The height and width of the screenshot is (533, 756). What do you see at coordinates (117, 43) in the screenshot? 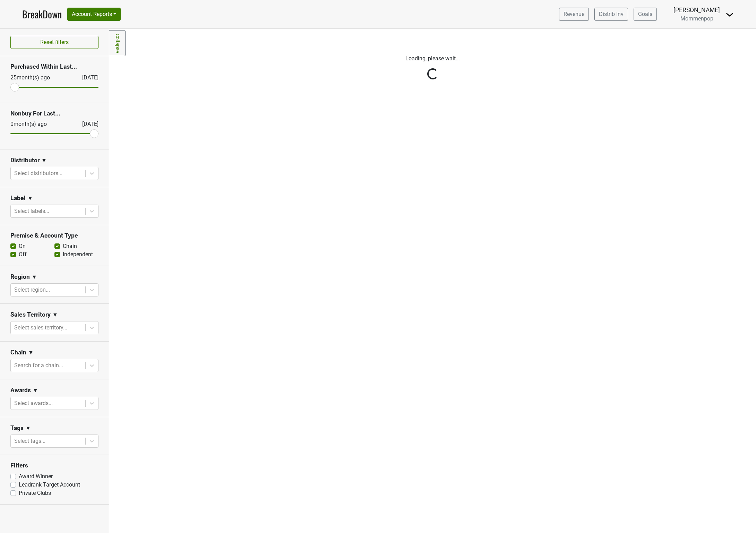
I see `a: Collapse` at bounding box center [117, 43].